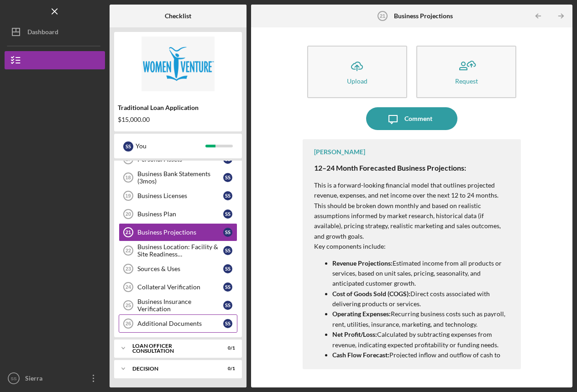 This screenshot has height=392, width=577. What do you see at coordinates (55, 32) in the screenshot?
I see `button: Dashboard` at bounding box center [55, 32].